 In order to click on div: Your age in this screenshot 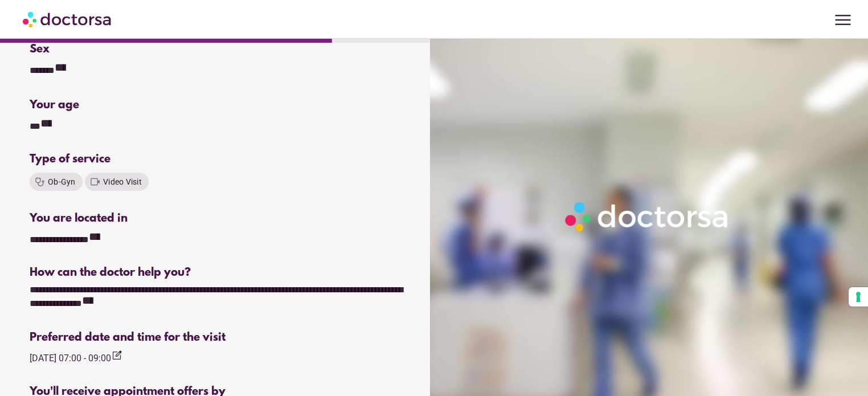, I will do `click(122, 105)`.